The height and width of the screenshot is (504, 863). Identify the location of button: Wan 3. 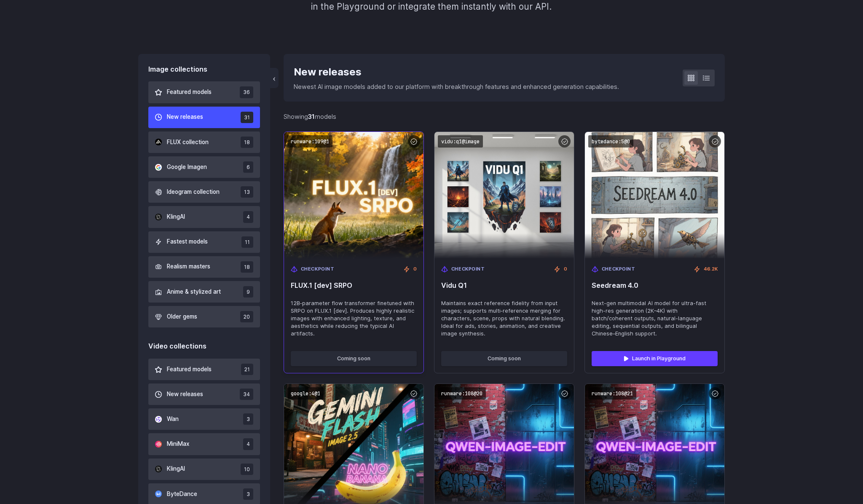
(204, 419).